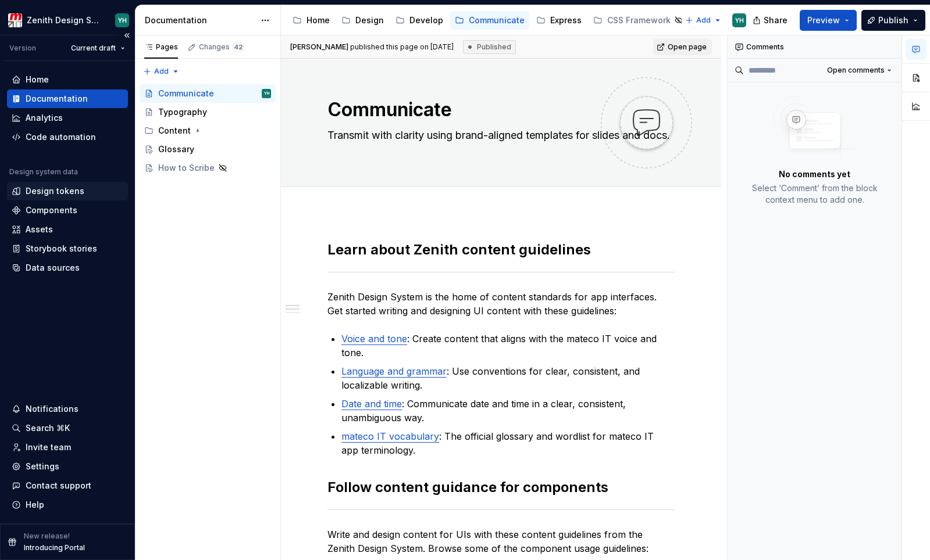 This screenshot has width=930, height=560. I want to click on a: Assets, so click(68, 230).